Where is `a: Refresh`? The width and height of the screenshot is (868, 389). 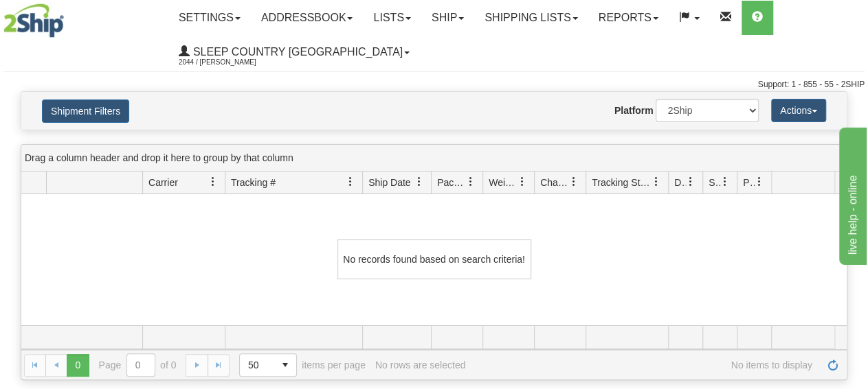 a: Refresh is located at coordinates (832, 365).